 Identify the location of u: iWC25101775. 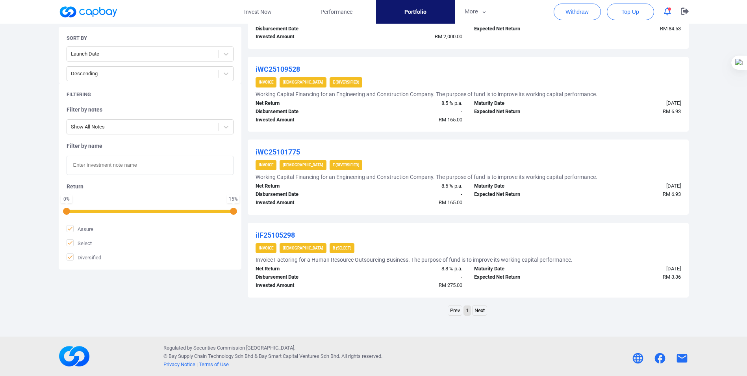
(278, 152).